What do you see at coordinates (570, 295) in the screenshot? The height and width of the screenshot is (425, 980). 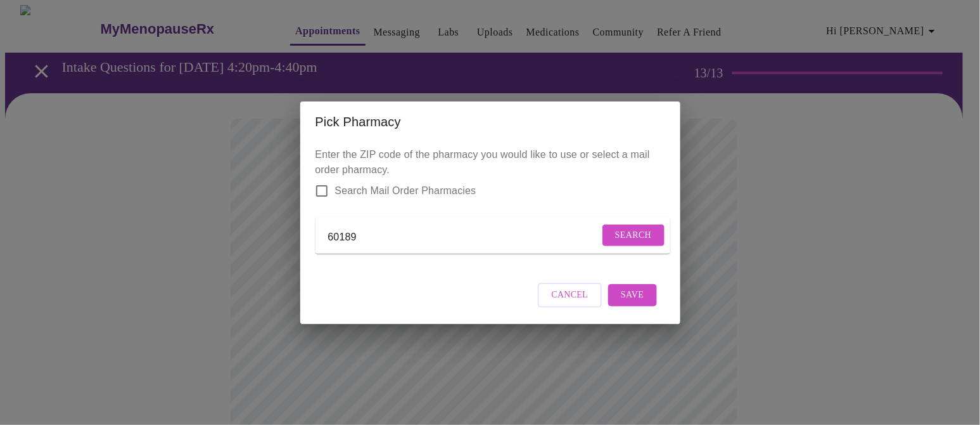 I see `button: Cancel` at bounding box center [570, 295].